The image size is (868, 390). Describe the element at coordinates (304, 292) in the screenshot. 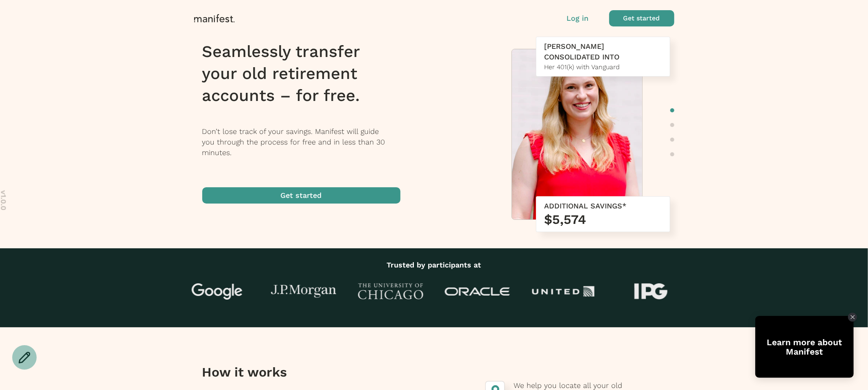

I see `img: J.P Morgan` at that location.